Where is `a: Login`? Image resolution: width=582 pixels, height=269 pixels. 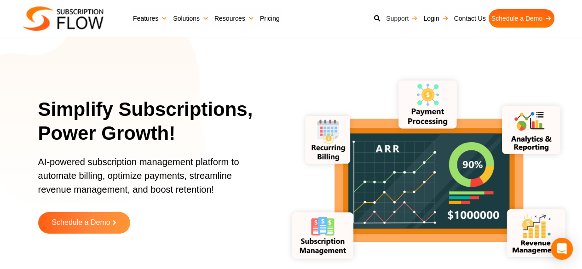
a: Login is located at coordinates (436, 18).